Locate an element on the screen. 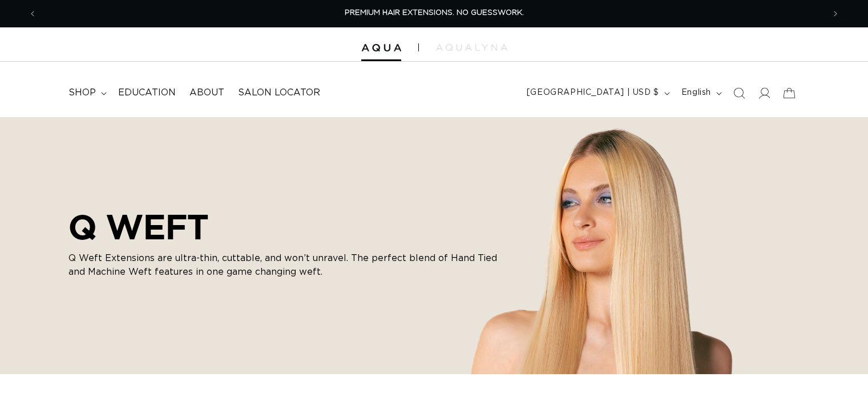 This screenshot has width=868, height=397. button: English is located at coordinates (701, 93).